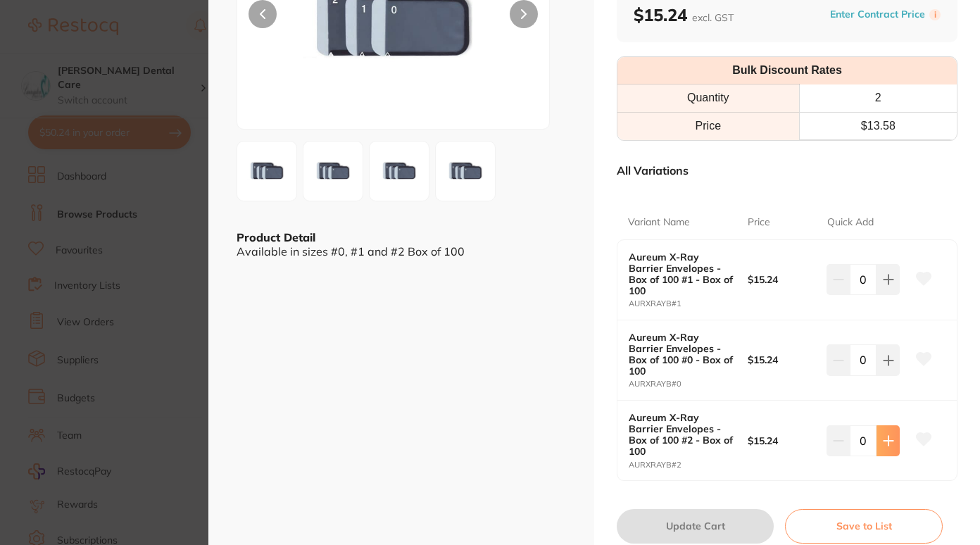  I want to click on p: Quick Add, so click(850, 223).